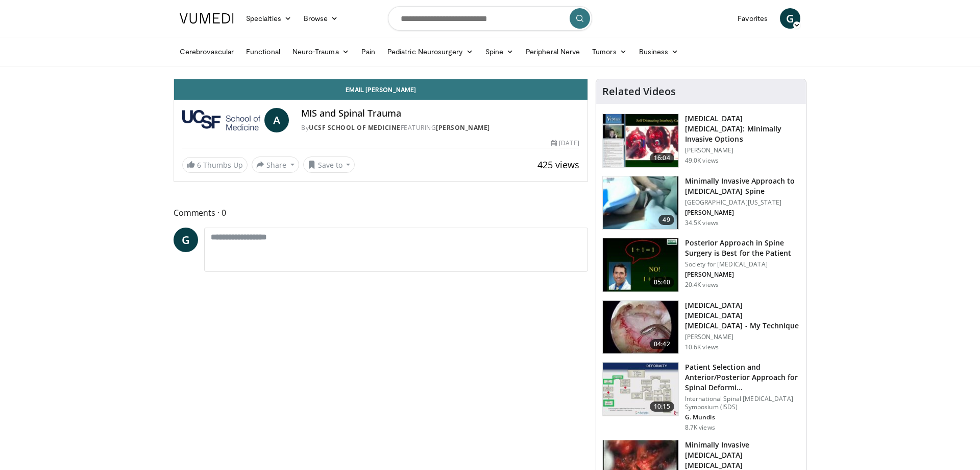  What do you see at coordinates (641, 327) in the screenshot?
I see `img: gaffar_3.png.150x105_q85_crop-smart_upscale.jpg` at bounding box center [641, 327].